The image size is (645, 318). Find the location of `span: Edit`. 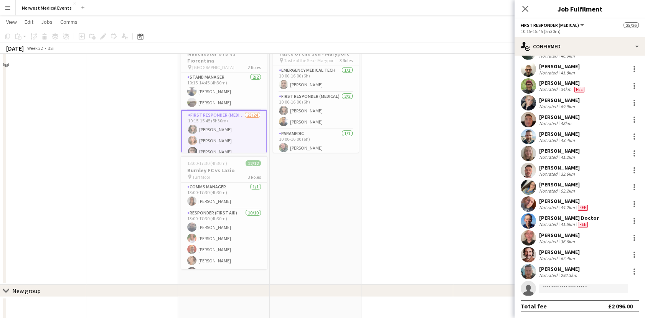

span: Edit is located at coordinates (29, 22).